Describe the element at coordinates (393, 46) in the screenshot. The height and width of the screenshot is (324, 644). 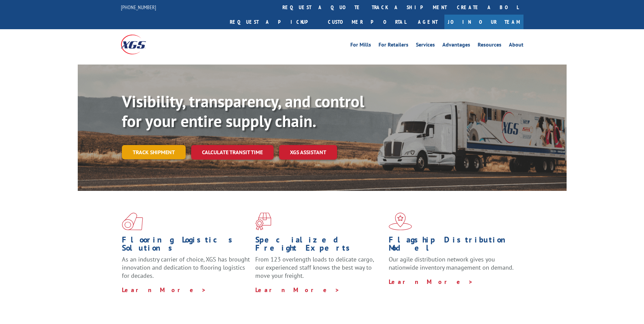
I see `a: For Retailers` at that location.